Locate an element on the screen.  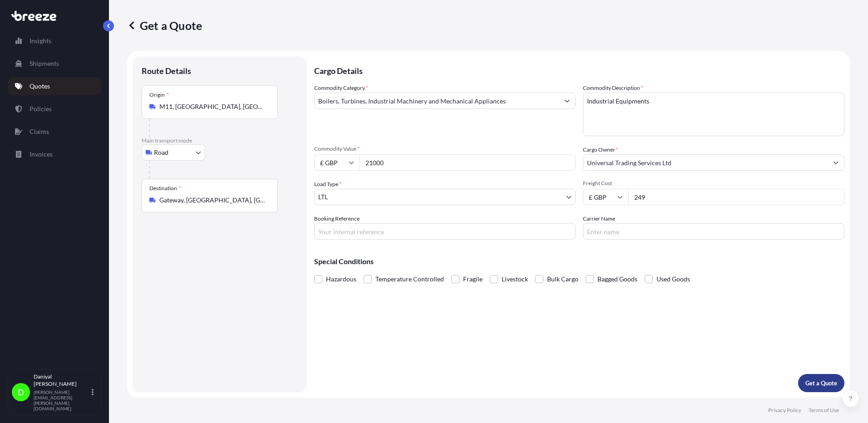
label: Booking Reference is located at coordinates (337, 219).